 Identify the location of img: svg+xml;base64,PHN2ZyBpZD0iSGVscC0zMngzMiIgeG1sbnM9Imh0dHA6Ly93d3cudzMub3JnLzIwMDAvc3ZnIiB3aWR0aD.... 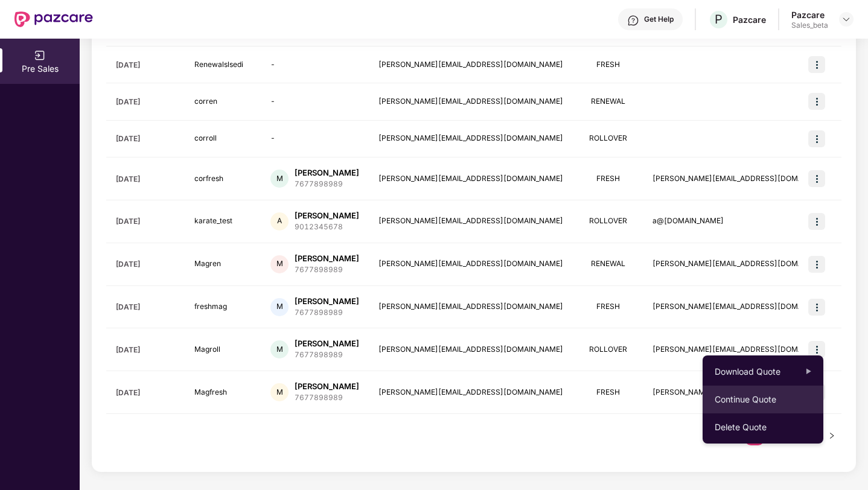
(634, 21).